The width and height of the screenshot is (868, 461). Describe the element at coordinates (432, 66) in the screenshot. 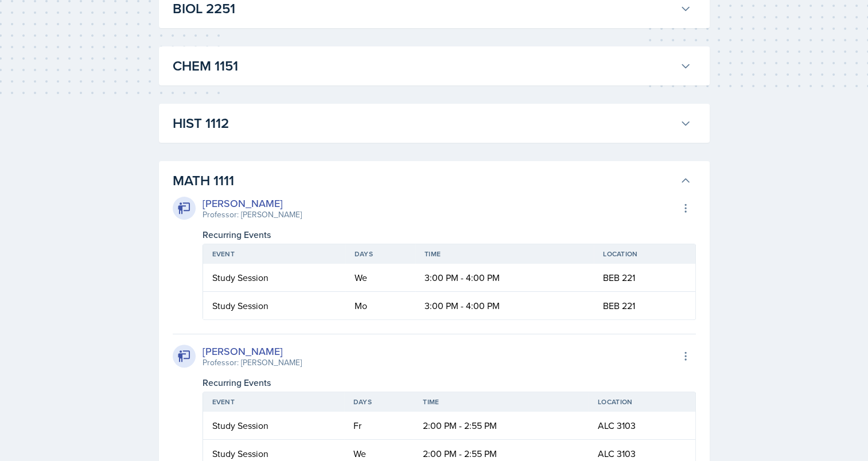

I see `button: CHEM 1151` at that location.